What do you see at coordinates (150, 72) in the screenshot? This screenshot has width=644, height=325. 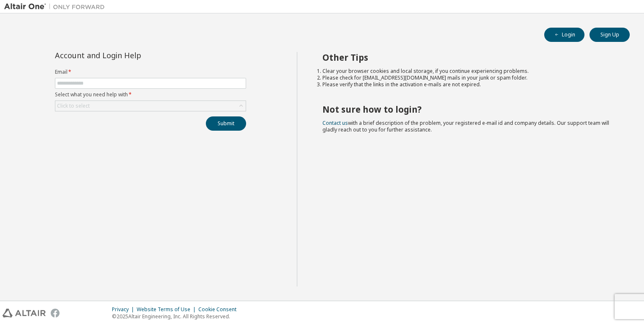 I see `label: Email` at bounding box center [150, 72].